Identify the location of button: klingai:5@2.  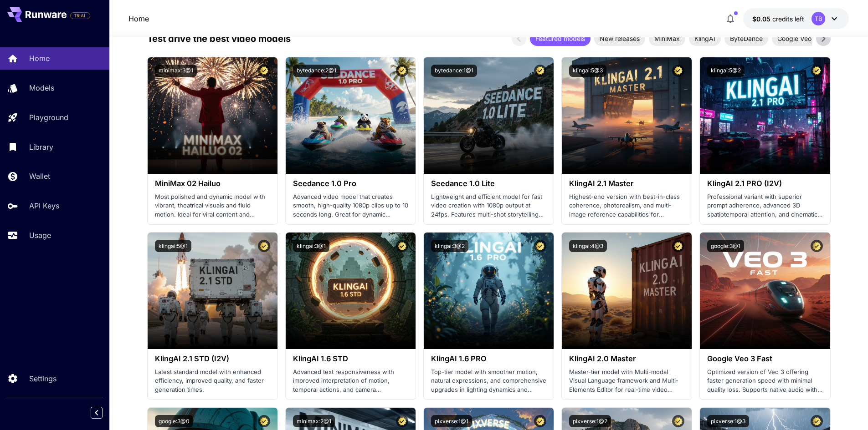
(726, 71).